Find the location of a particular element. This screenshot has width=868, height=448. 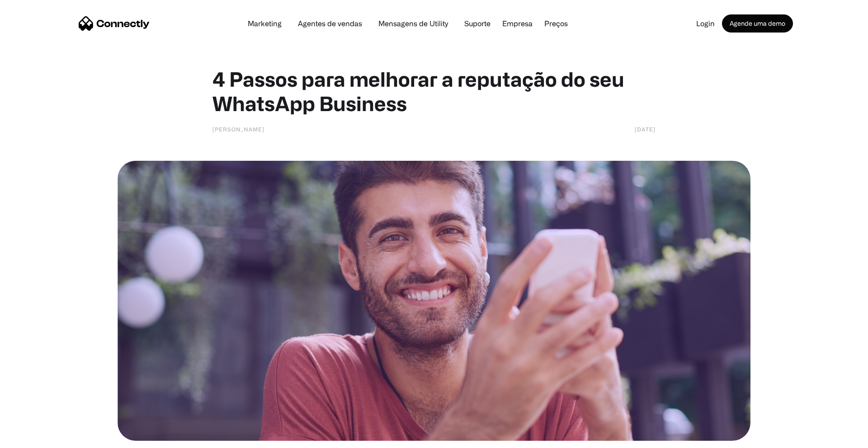

a: Agende uma demo is located at coordinates (757, 23).